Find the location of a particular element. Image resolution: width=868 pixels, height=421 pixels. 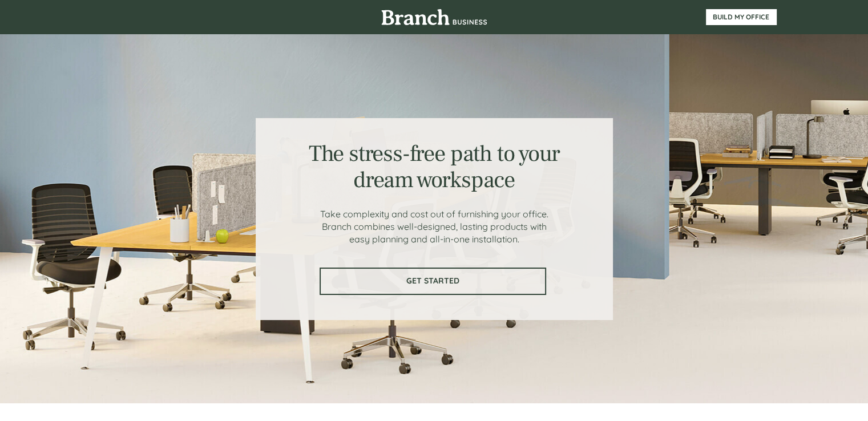

span: The stress-free path to your dream workspace is located at coordinates (434, 166).